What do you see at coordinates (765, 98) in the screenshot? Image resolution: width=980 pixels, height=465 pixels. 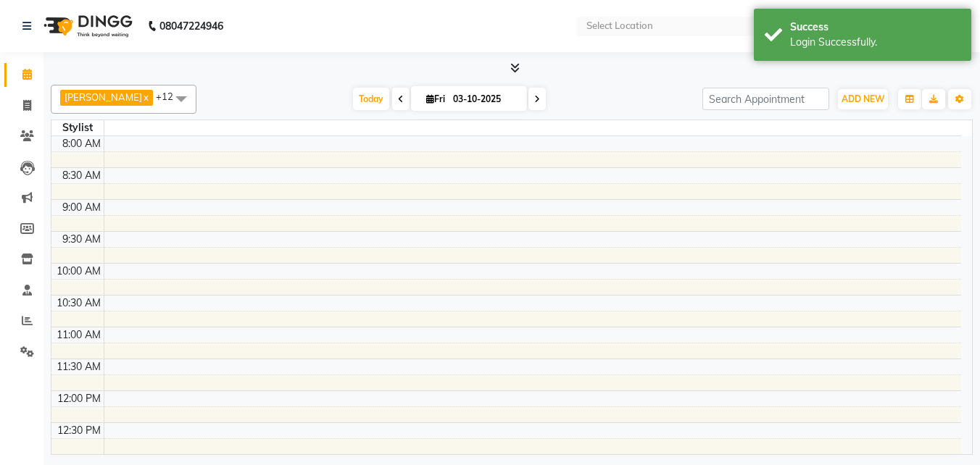 I see `input: Search Appointment` at bounding box center [765, 98].